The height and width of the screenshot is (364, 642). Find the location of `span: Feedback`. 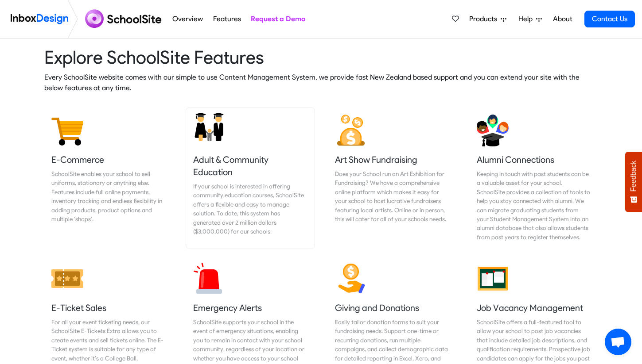

span: Feedback is located at coordinates (633, 176).